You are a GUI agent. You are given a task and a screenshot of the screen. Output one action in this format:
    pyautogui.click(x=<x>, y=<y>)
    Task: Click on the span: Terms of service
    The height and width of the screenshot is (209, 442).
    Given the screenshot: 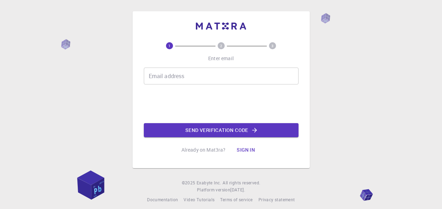 What is the action you would take?
    pyautogui.click(x=236, y=199)
    